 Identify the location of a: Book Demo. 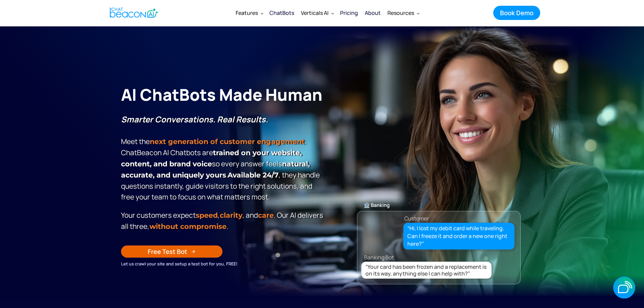
(516, 13).